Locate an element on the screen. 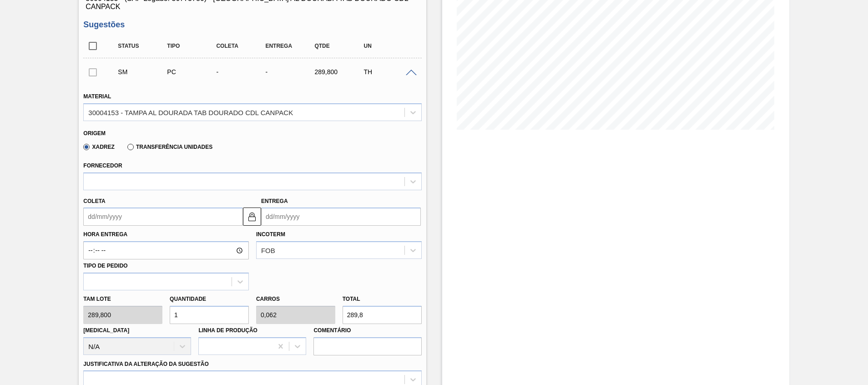  label: Incoterm is located at coordinates (271, 234).